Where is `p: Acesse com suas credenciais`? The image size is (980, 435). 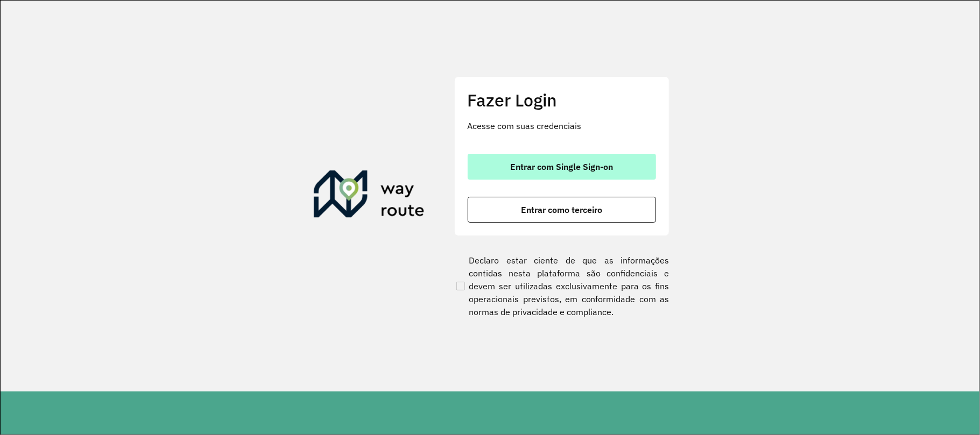
p: Acesse com suas credenciais is located at coordinates (562, 126).